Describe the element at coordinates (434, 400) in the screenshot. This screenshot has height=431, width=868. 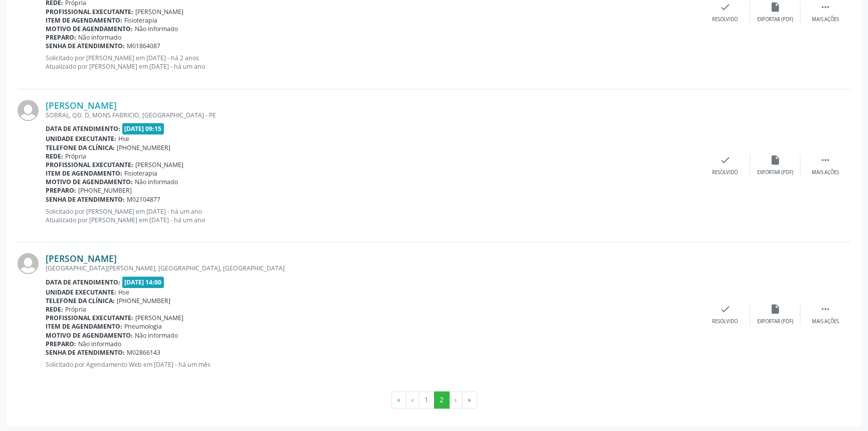
I see `ul: Pagination` at that location.